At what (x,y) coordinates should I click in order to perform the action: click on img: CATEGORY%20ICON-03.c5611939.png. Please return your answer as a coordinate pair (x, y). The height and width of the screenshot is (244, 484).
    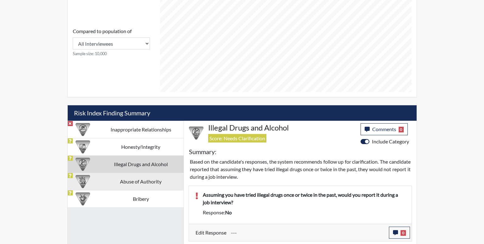
    Looking at the image, I should click on (83, 199).